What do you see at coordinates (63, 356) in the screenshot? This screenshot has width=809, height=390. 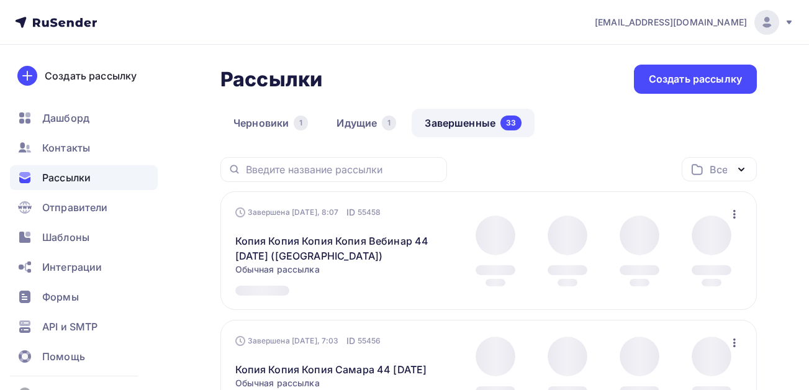 I see `span: Помощь` at bounding box center [63, 356].